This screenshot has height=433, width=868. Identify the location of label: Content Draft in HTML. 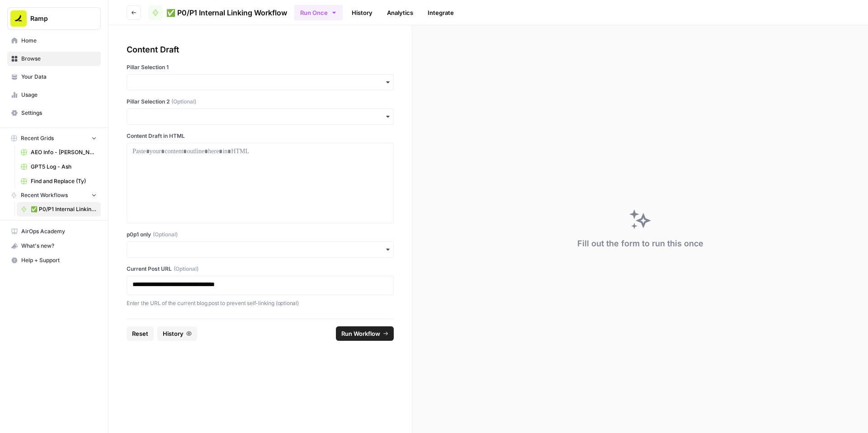
(260, 136).